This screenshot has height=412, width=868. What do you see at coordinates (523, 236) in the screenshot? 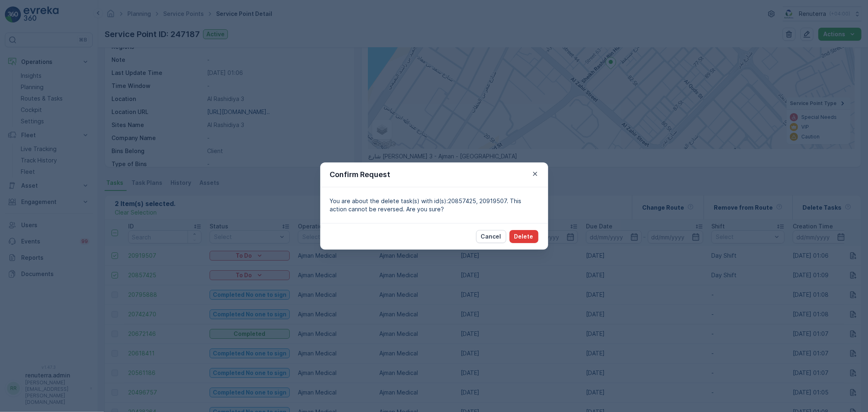
I see `button: Delete` at bounding box center [523, 236].